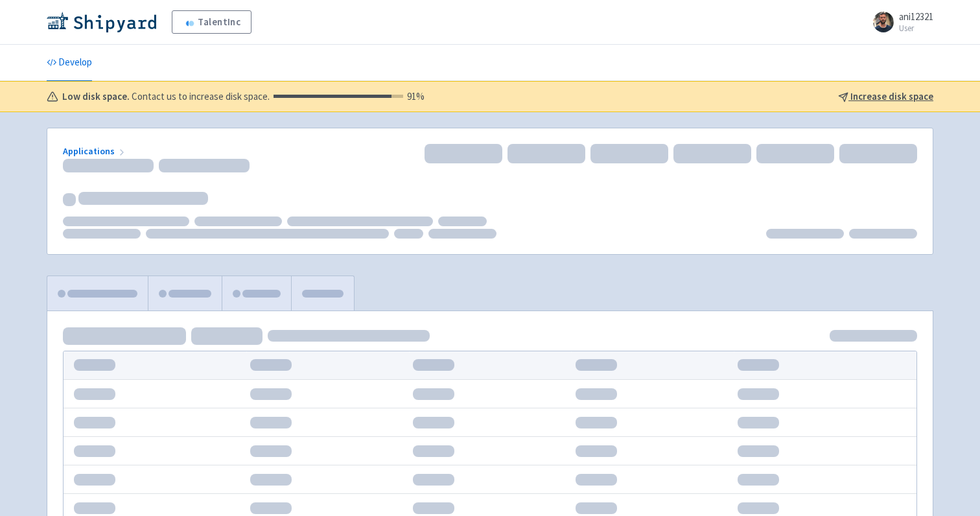 This screenshot has width=980, height=516. Describe the element at coordinates (349, 97) in the screenshot. I see `div: 91 %` at that location.